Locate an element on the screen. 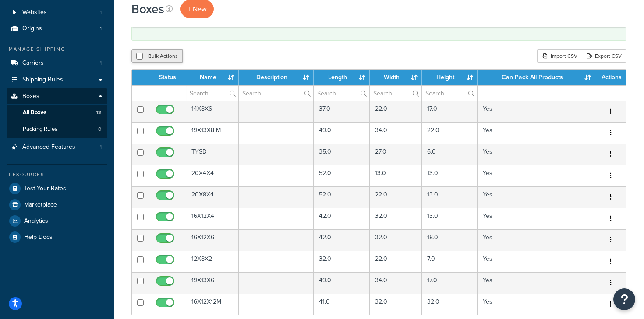  a: Analytics is located at coordinates (57, 221).